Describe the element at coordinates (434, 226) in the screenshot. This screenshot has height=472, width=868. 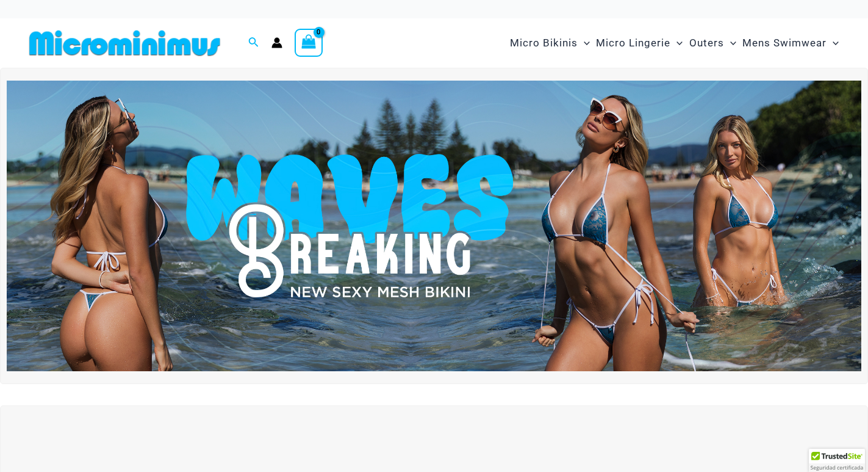
I see `img: Waves Breaking Ocean Bikini Pack` at that location.